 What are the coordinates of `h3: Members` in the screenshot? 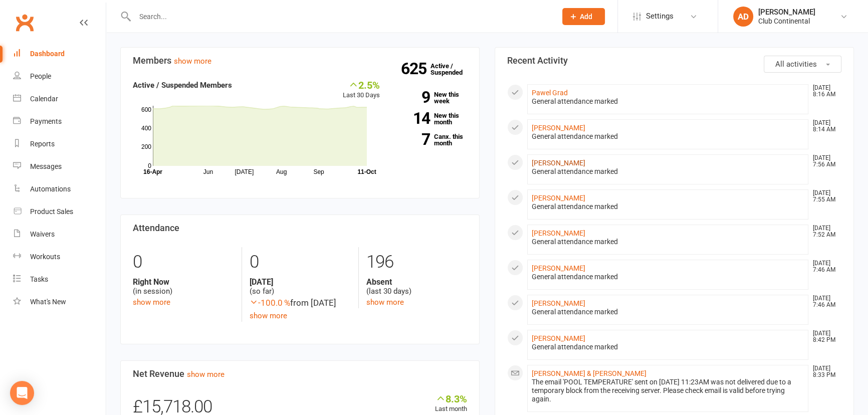 It's located at (300, 60).